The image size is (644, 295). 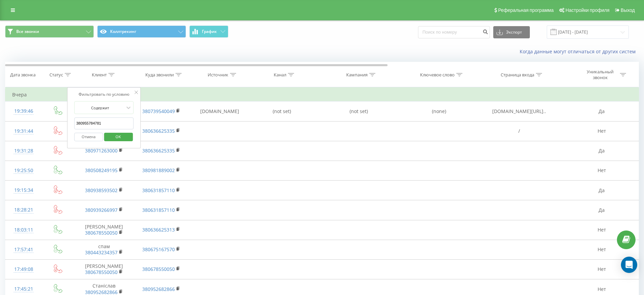 What do you see at coordinates (628, 10) in the screenshot?
I see `span: Выход` at bounding box center [628, 10].